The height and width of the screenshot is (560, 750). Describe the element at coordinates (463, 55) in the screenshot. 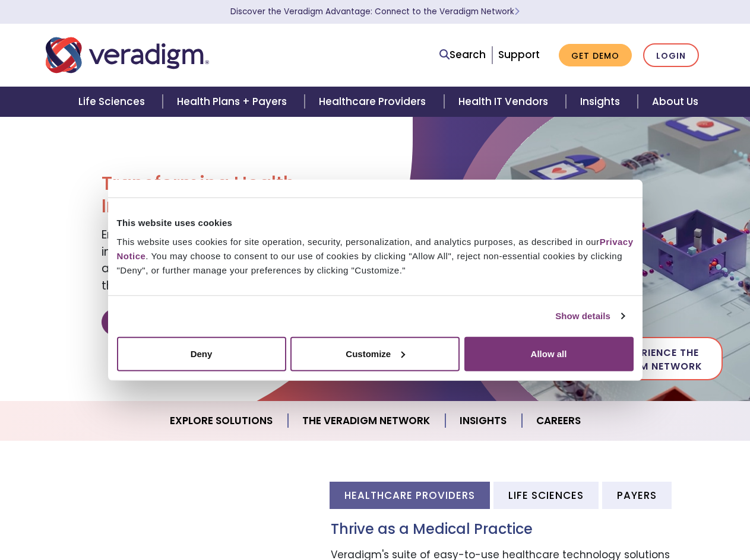

I see `a: Search` at that location.